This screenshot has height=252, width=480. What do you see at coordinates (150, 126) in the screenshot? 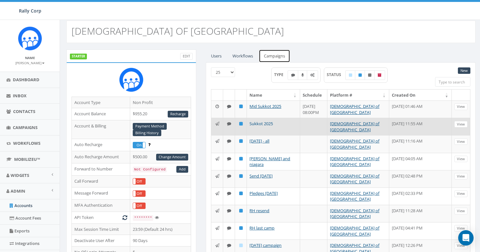
I see `a: Payment Method` at bounding box center [150, 126].